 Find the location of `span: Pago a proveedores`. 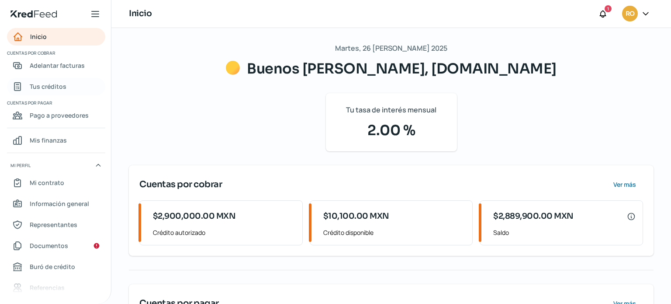

span: Pago a proveedores is located at coordinates (59, 115).